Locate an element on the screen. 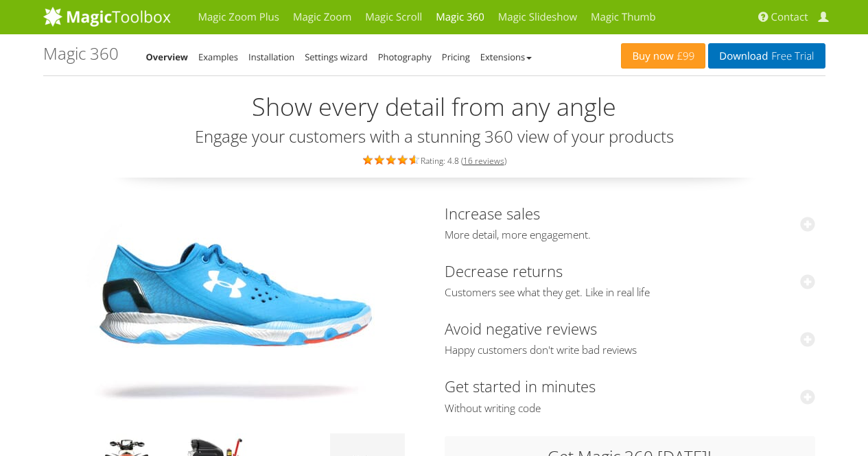  a: Photography is located at coordinates (405, 57).